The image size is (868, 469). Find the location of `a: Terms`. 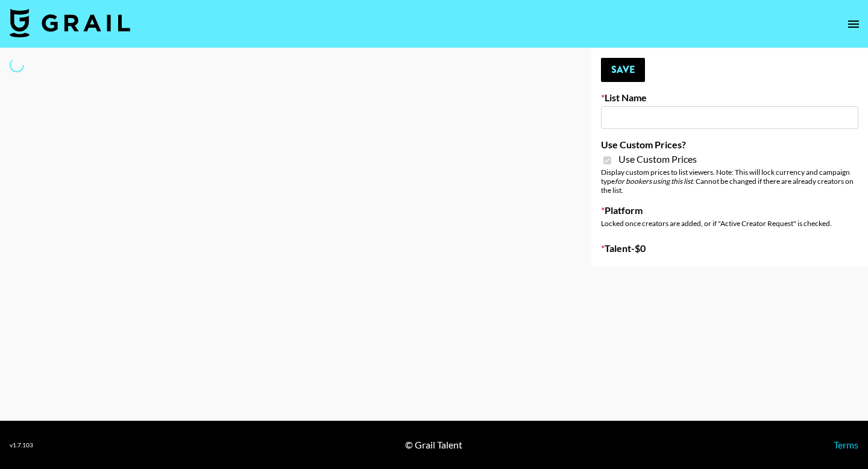

a: Terms is located at coordinates (846, 444).